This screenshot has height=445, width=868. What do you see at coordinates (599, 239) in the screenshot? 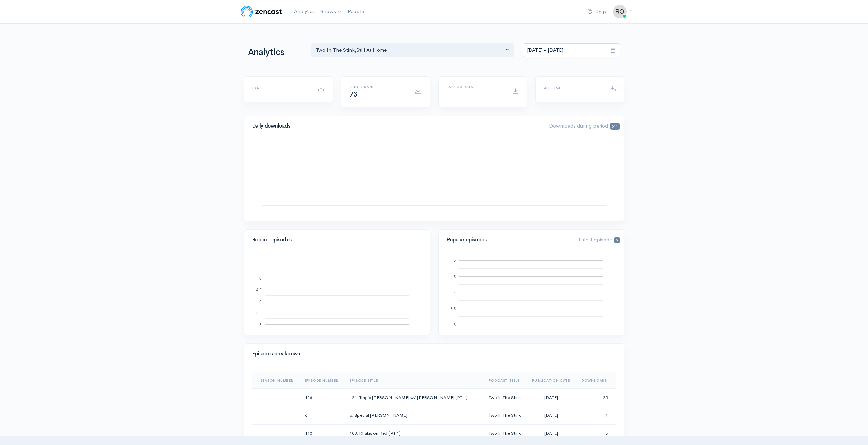
I see `span: Latest episode:` at bounding box center [599, 239].